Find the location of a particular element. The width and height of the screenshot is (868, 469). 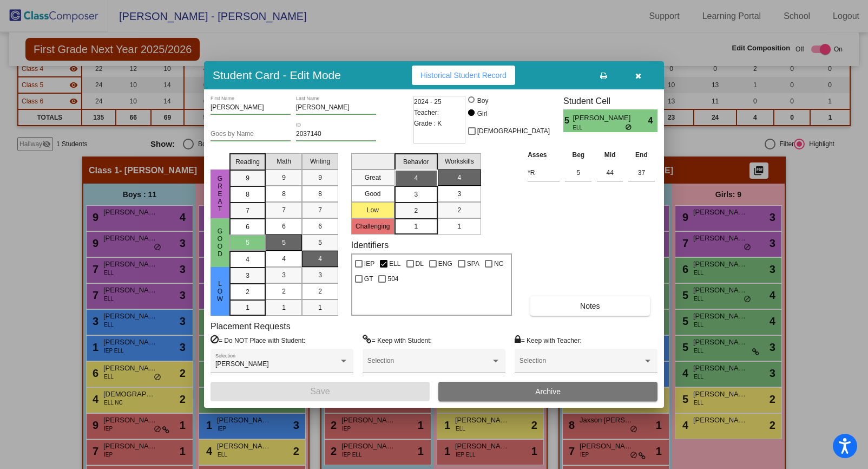

label: = Do NOT Place with Student: is located at coordinates (257, 340).